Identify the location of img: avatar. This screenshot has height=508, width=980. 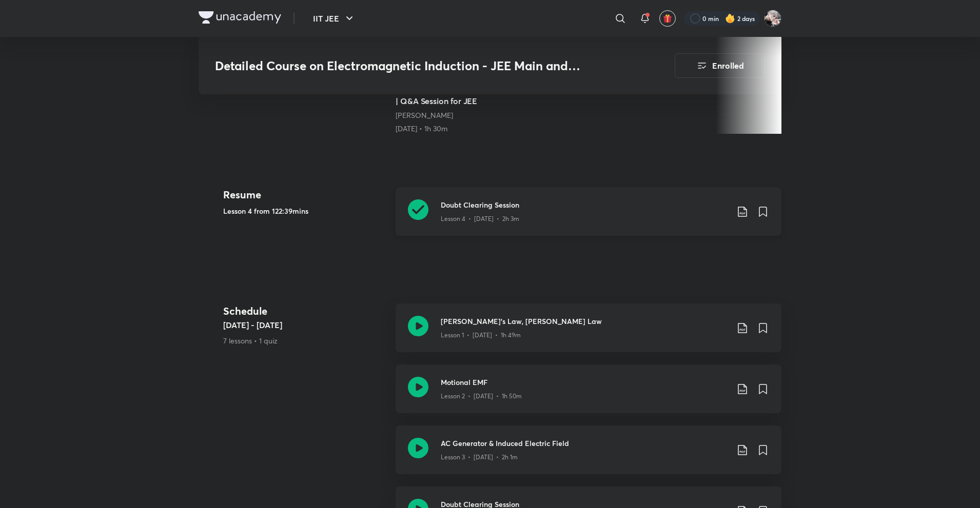
(668, 19).